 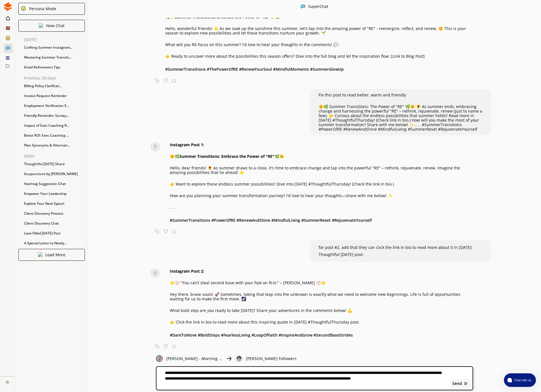 I want to click on div: Email Refinement Tips, so click(x=54, y=67).